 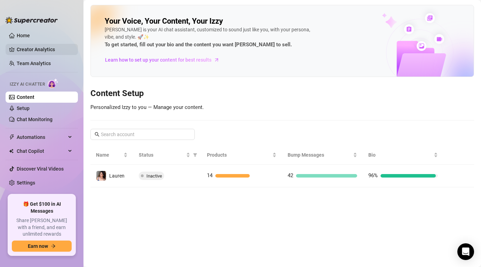 I want to click on th: Name, so click(x=112, y=155).